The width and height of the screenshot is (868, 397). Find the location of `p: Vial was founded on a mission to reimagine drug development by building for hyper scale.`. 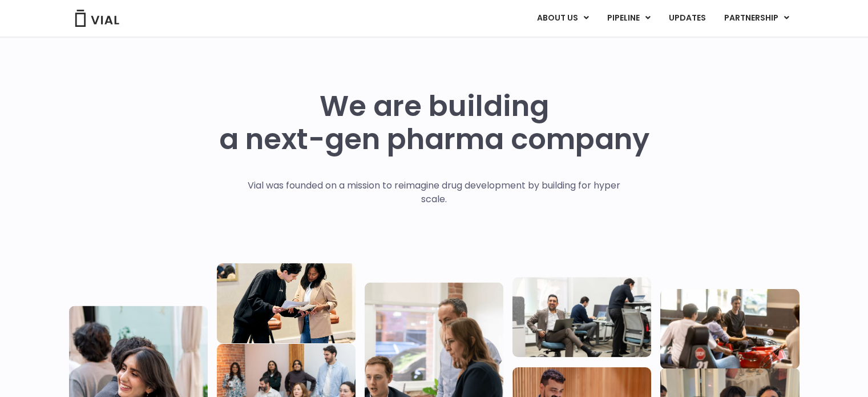

p: Vial was founded on a mission to reimagine drug development by building for hyper scale. is located at coordinates (434, 193).